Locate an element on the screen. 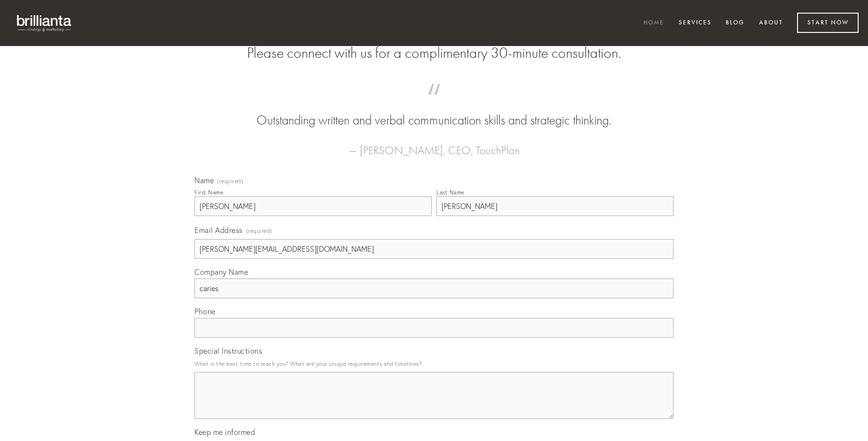  span: Company Name is located at coordinates (221, 272).